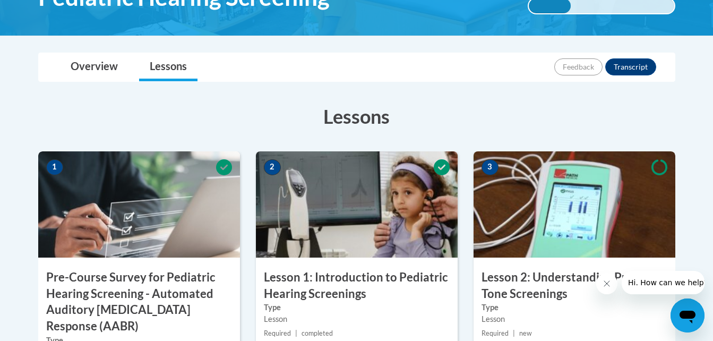 Image resolution: width=713 pixels, height=341 pixels. Describe the element at coordinates (490, 167) in the screenshot. I see `span: 3` at that location.